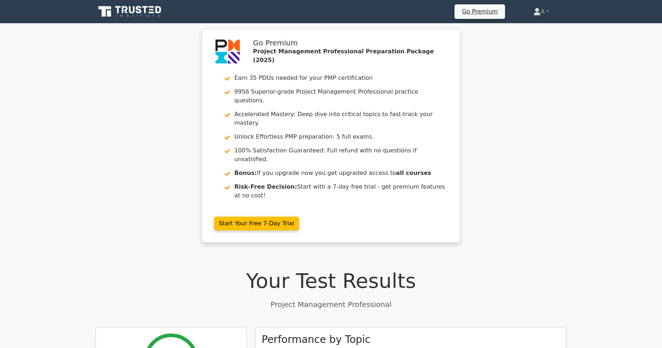  I want to click on a: Go Premium, so click(479, 11).